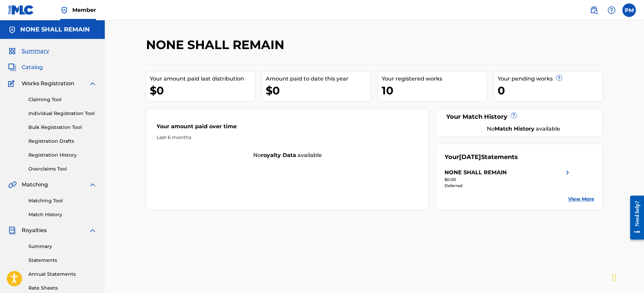  Describe the element at coordinates (28, 51) in the screenshot. I see `a: SummarySummary` at that location.